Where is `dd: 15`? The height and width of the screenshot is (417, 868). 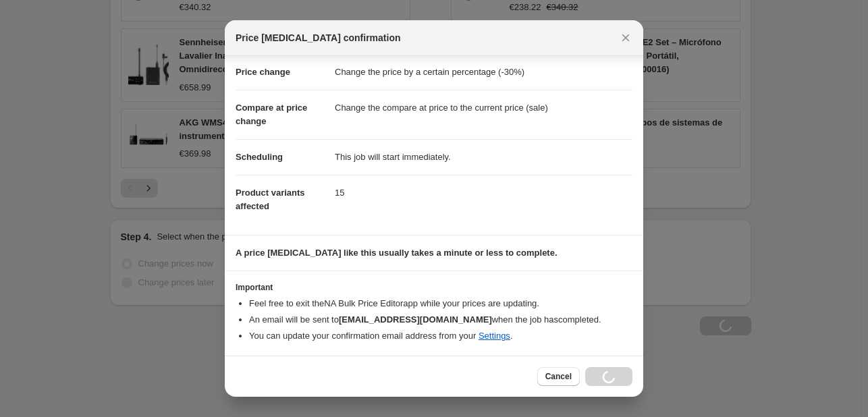
dd: 15 is located at coordinates (483, 192).